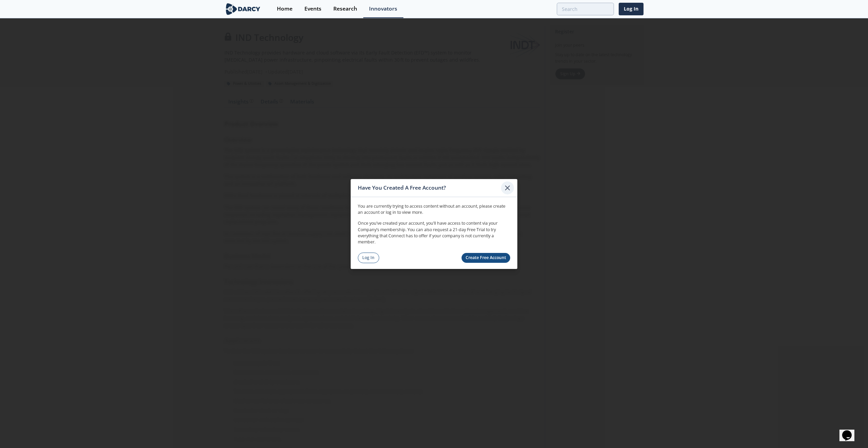 The height and width of the screenshot is (448, 868). I want to click on div: Innovators, so click(383, 9).